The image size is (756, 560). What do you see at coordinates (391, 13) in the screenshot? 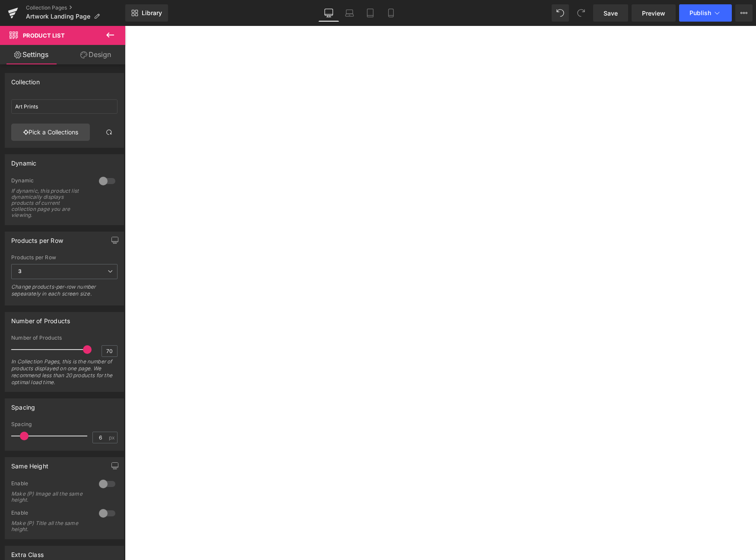
I see `a: Mobile` at bounding box center [391, 13].